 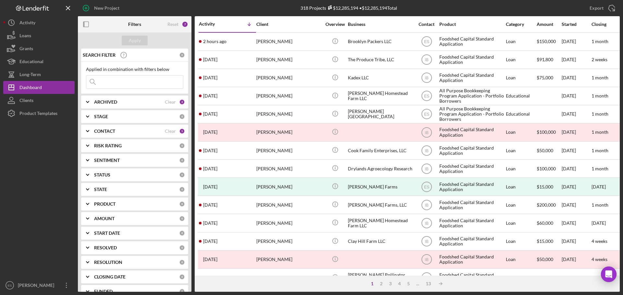 What do you see at coordinates (185, 24) in the screenshot?
I see `div: 7` at bounding box center [185, 24].